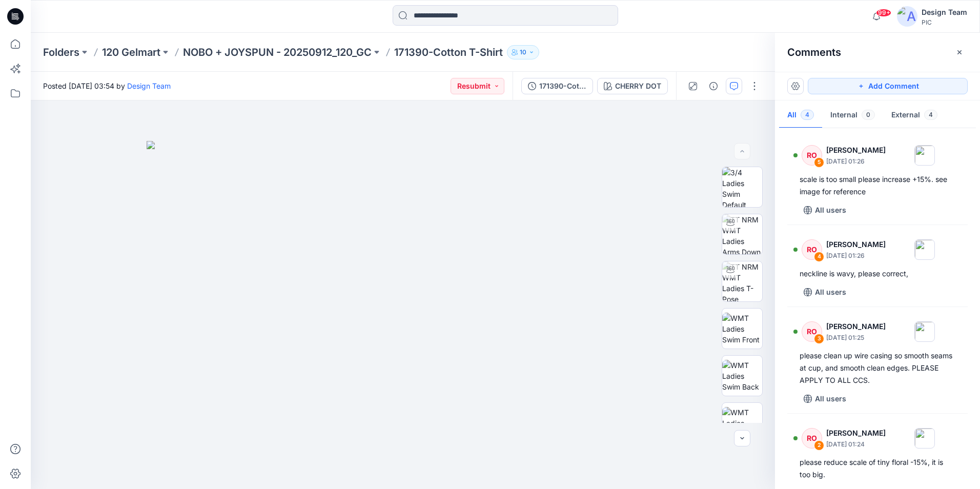 The width and height of the screenshot is (980, 489). Describe the element at coordinates (944, 22) in the screenshot. I see `div: PIC` at that location.